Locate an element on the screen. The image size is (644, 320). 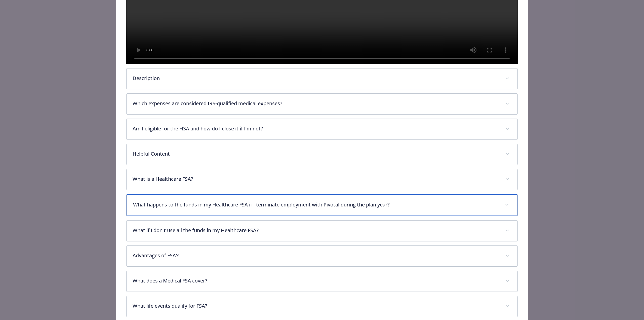
p: What happens to the funds in my Healthcare FSA if I terminate employment with Pivotal during the ... is located at coordinates (316, 205).